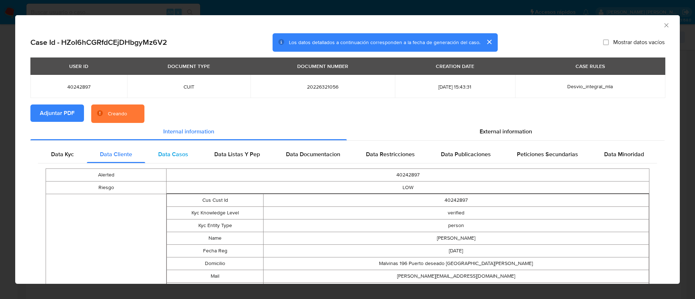 Image resolution: width=695 pixels, height=299 pixels. What do you see at coordinates (117, 114) in the screenshot?
I see `div: Creando` at bounding box center [117, 114].